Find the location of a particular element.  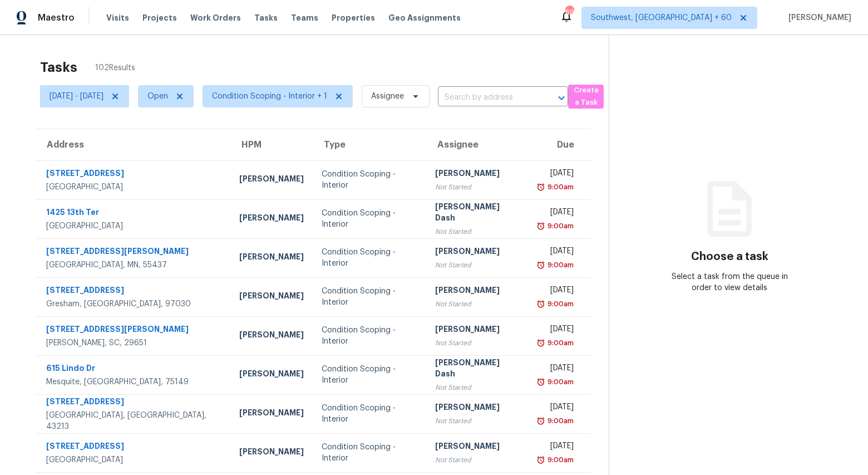

span: Tasks is located at coordinates (266, 18).